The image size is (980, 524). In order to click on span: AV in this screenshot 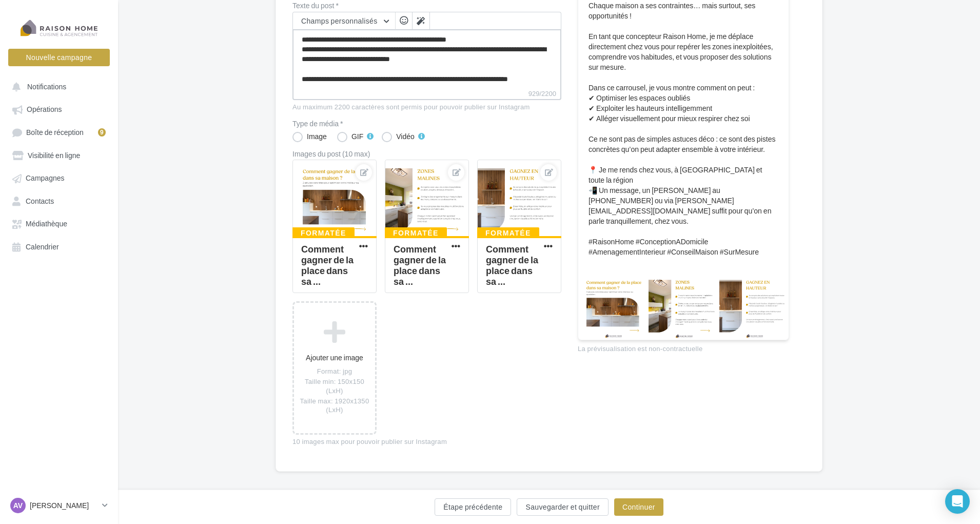, I will do `click(18, 505)`.